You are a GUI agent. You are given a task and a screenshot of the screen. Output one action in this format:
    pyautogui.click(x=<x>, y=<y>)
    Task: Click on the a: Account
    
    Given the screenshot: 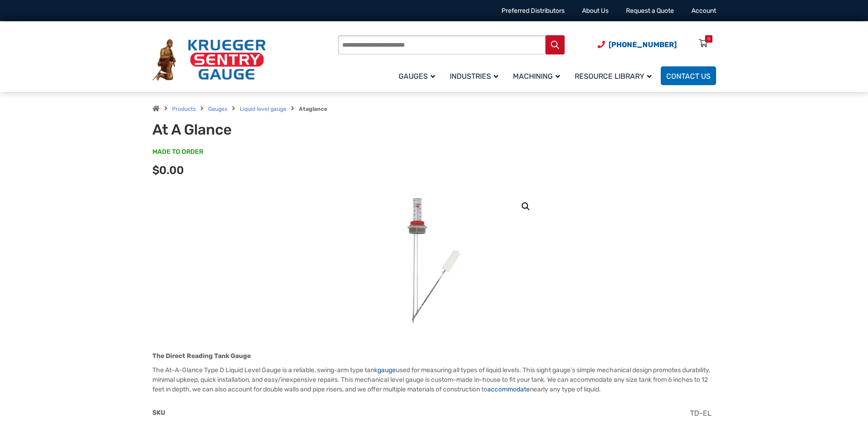 What is the action you would take?
    pyautogui.click(x=704, y=11)
    